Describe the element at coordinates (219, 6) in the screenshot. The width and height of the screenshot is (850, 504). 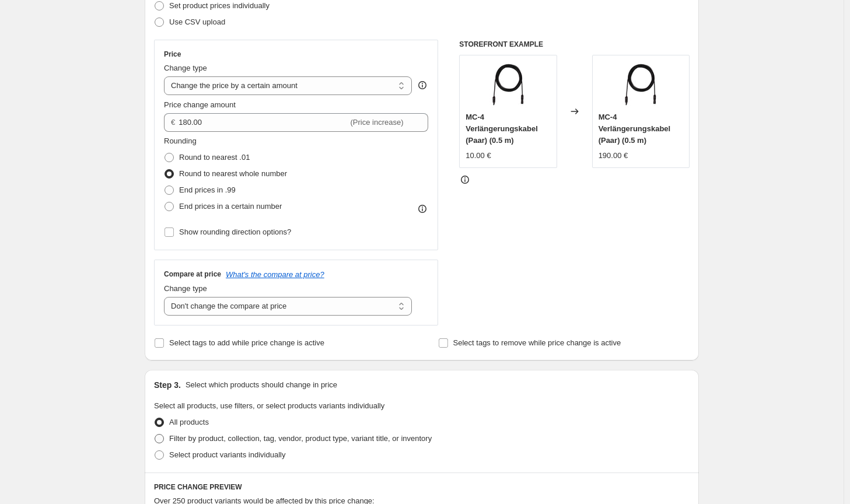
I see `span: Set product prices individually` at that location.